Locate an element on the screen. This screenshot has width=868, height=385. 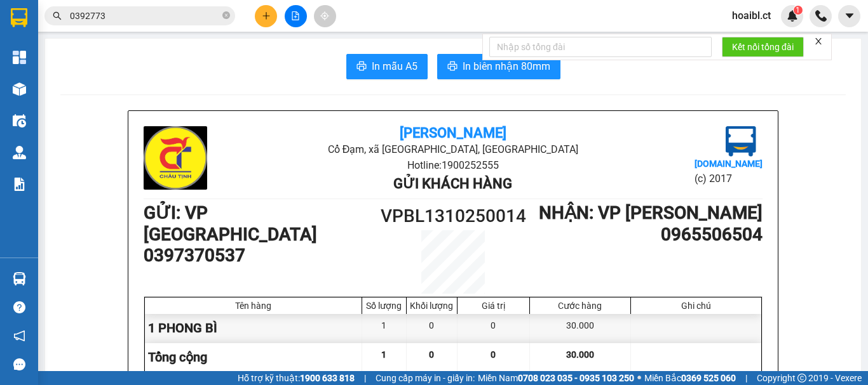
img: solution-icon is located at coordinates (19, 184).